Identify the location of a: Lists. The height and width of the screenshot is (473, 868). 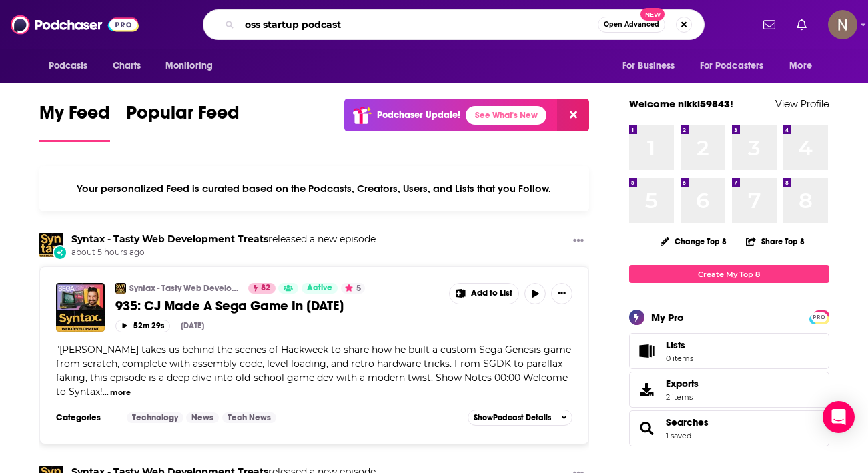
(729, 351).